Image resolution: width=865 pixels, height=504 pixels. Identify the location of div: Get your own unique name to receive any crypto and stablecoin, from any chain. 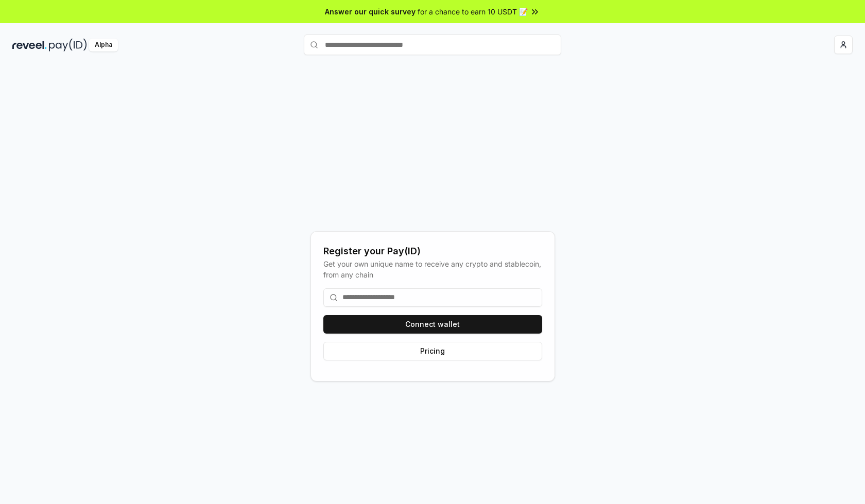
(432, 269).